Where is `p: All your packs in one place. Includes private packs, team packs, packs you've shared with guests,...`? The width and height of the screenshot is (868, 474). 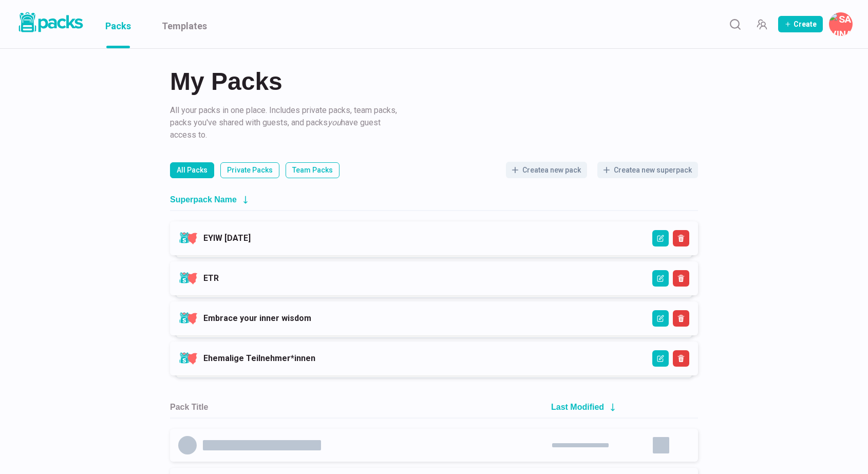 p: All your packs in one place. Includes private packs, team packs, packs you've shared with guests,... is located at coordinates (286, 123).